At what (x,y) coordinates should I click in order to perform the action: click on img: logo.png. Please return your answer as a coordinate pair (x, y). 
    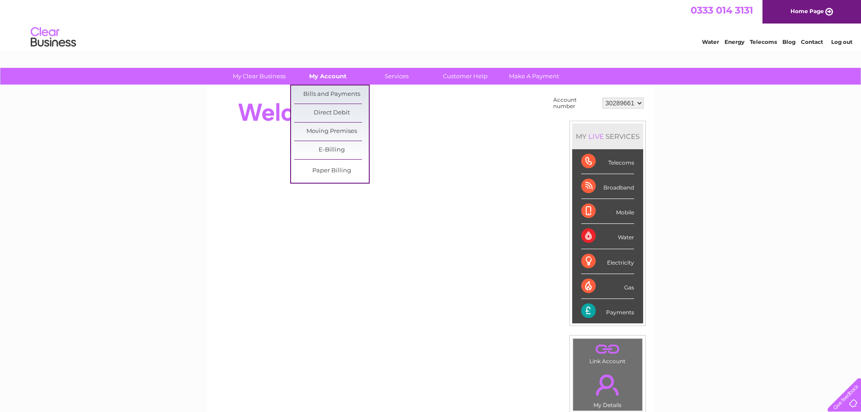
    Looking at the image, I should click on (53, 37).